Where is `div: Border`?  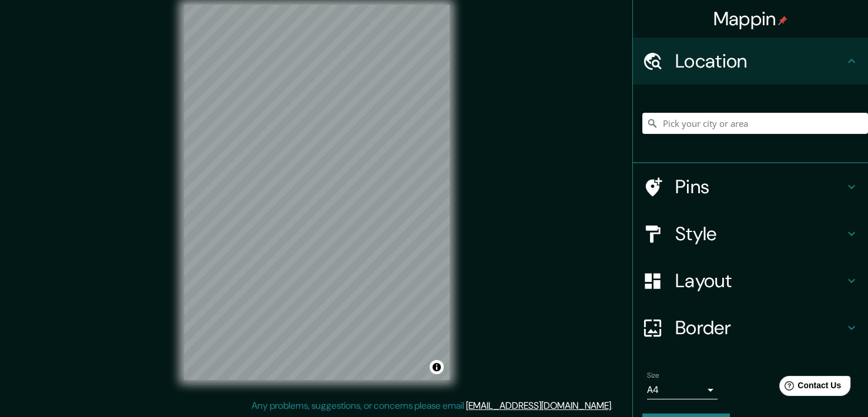 div: Border is located at coordinates (750, 328).